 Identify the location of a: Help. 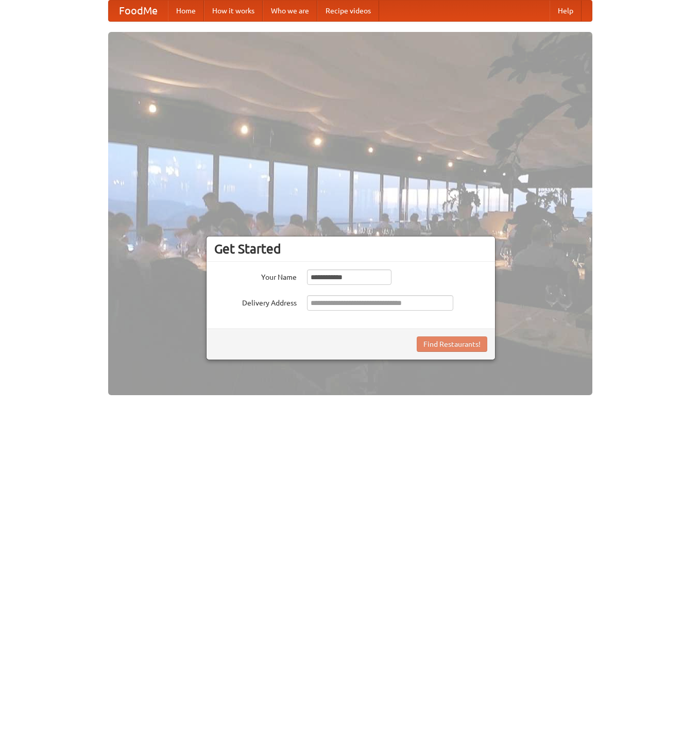
(566, 11).